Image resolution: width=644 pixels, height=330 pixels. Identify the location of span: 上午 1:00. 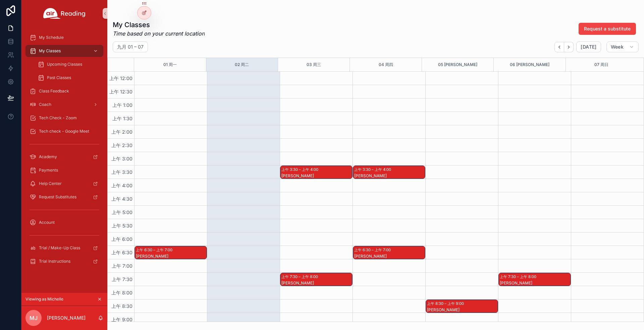
(123, 105).